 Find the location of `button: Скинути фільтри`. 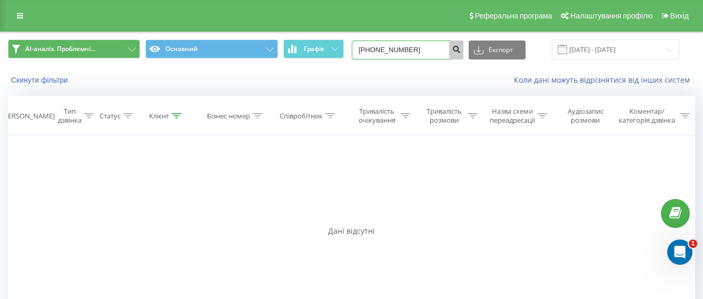

button: Скинути фільтри is located at coordinates (41, 80).